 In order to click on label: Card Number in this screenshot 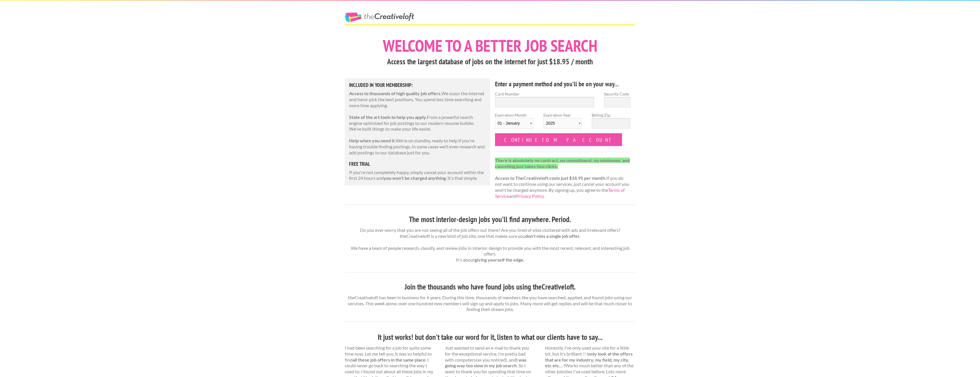, I will do `click(545, 94)`.